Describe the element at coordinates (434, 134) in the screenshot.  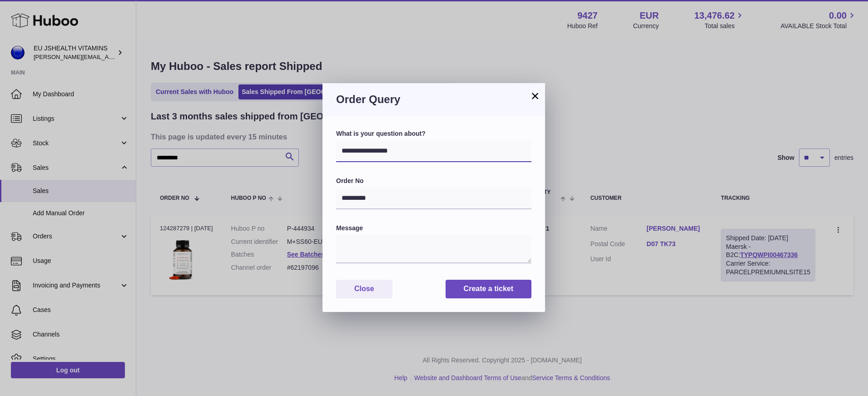
I see `label: What is your question about?` at that location.